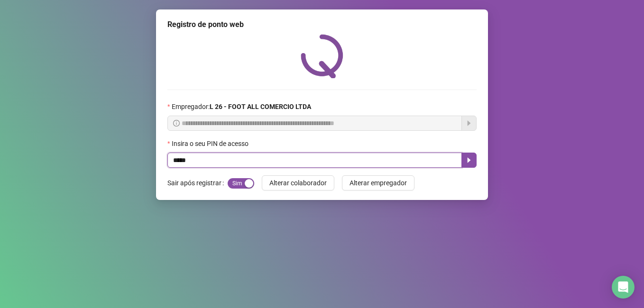 The image size is (644, 308). Describe the element at coordinates (211, 144) in the screenshot. I see `label: Insira o seu PIN de acesso` at that location.